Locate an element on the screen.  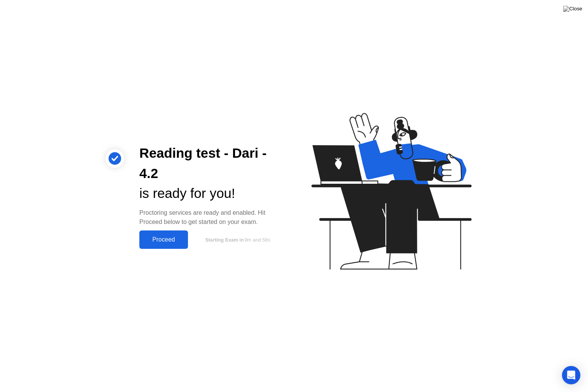
button: Proceed is located at coordinates (164, 240).